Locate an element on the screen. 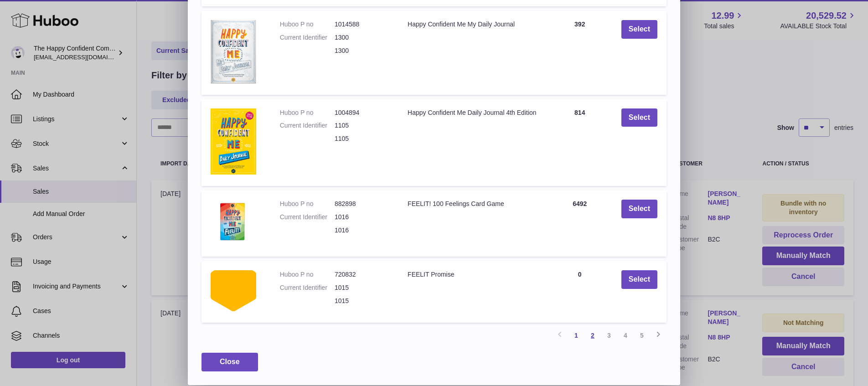 The width and height of the screenshot is (868, 386). div: FEELIT! 100 Feelings Card Game is located at coordinates (473, 204).